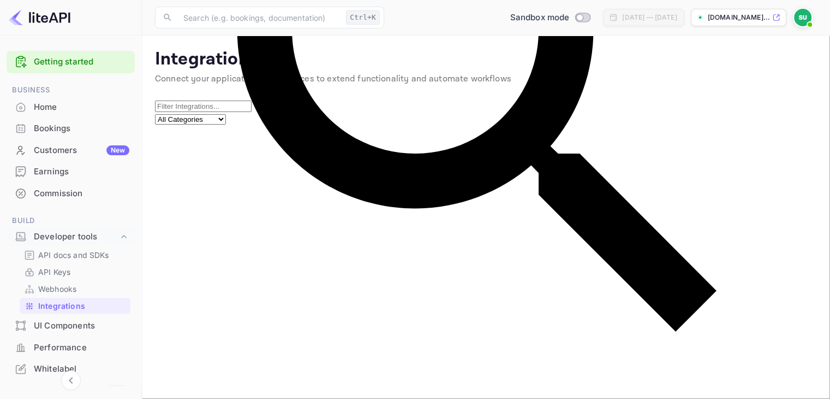  Describe the element at coordinates (70, 106) in the screenshot. I see `a: Home` at that location.